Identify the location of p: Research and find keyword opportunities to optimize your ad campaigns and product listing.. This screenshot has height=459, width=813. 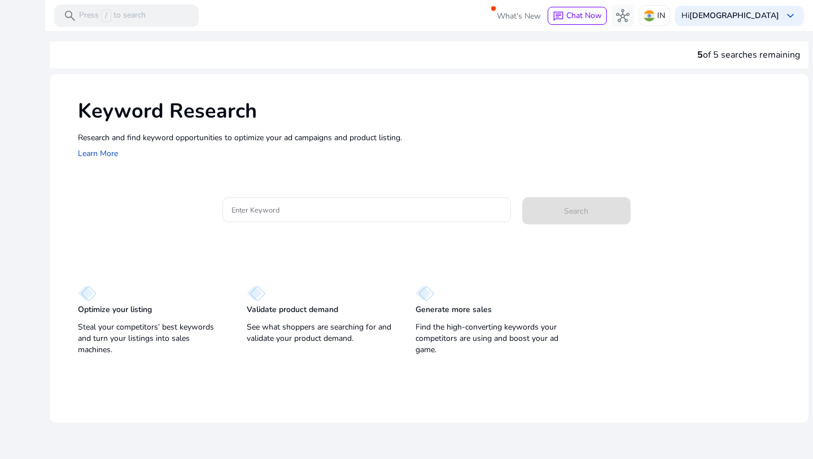
(438, 137).